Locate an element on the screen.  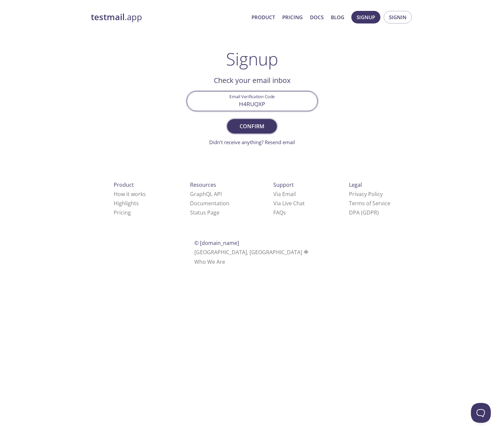
button: Confirm is located at coordinates (252, 126).